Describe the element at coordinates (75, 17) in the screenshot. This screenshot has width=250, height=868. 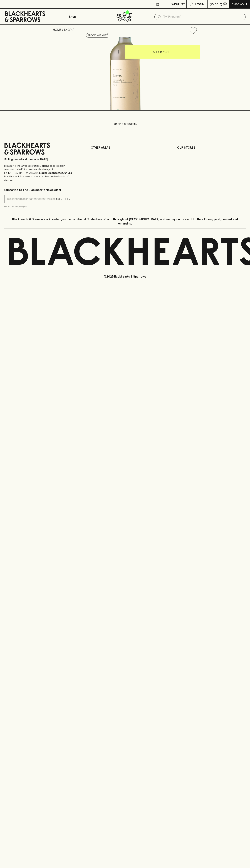
I see `button: Shop` at that location.